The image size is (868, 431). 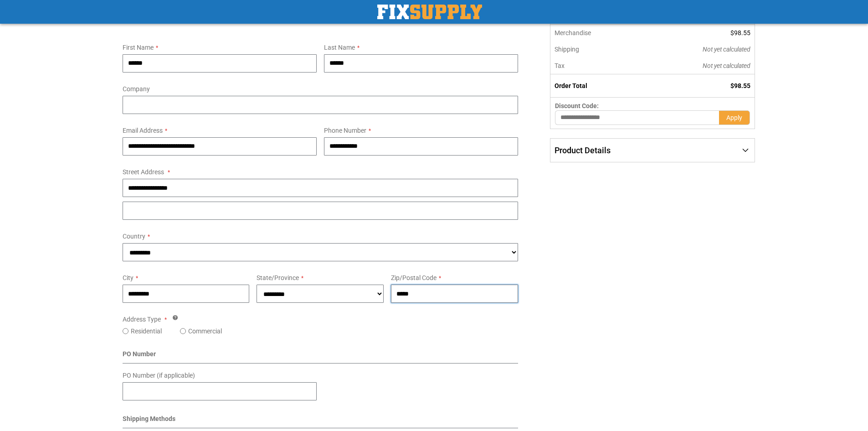 I want to click on span: Email Address, so click(x=143, y=131).